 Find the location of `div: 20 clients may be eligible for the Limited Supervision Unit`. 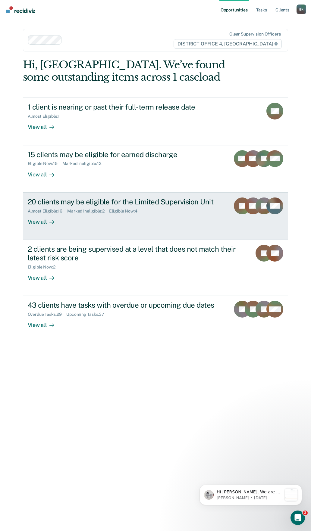

div: 20 clients may be eligible for the Limited Supervision Unit is located at coordinates (126, 202).